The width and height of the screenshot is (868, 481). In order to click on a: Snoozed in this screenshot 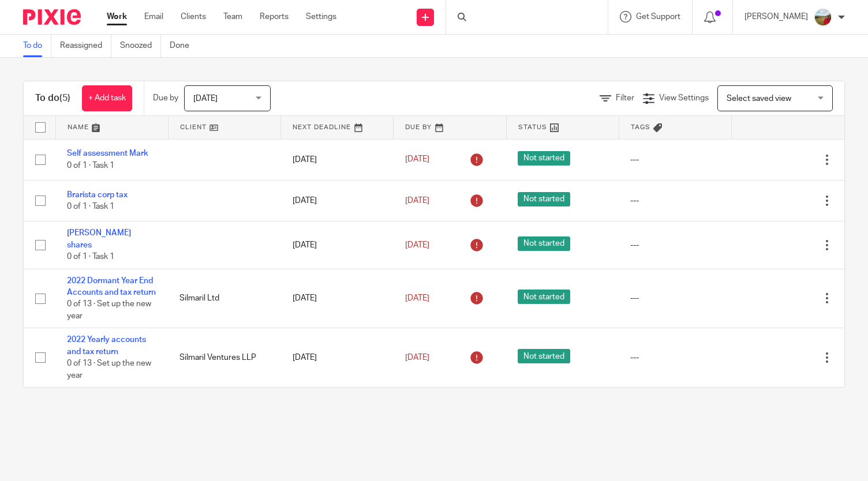, I will do `click(140, 46)`.